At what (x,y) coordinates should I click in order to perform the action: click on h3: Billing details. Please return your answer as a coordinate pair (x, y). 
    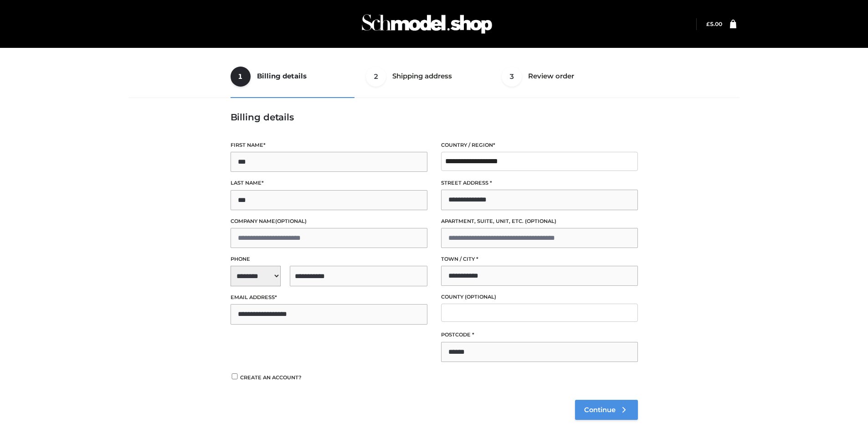
    Looking at the image, I should click on (434, 117).